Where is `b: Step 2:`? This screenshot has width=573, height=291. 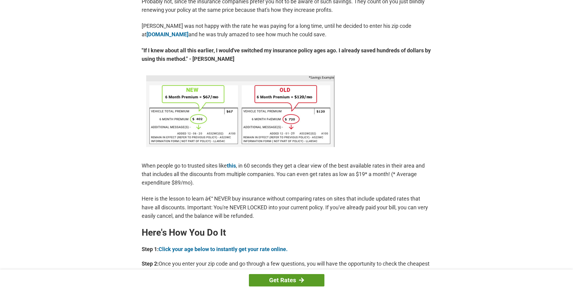 b: Step 2: is located at coordinates (150, 263).